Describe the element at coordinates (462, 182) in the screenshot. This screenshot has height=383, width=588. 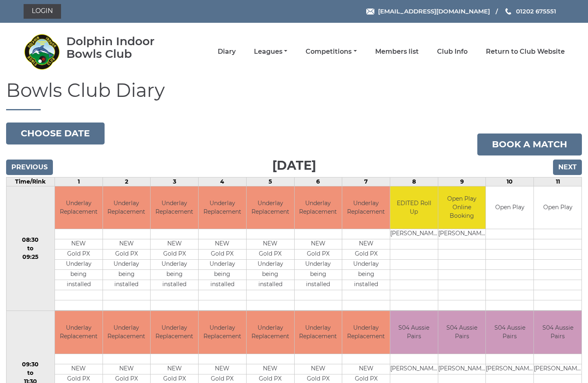
I see `td: 9` at that location.